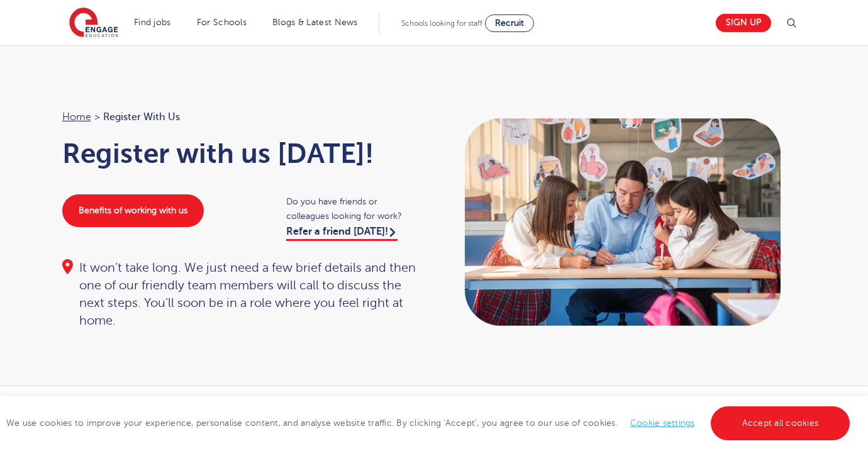 Image resolution: width=868 pixels, height=451 pixels. Describe the element at coordinates (221, 22) in the screenshot. I see `a: For Schools` at that location.